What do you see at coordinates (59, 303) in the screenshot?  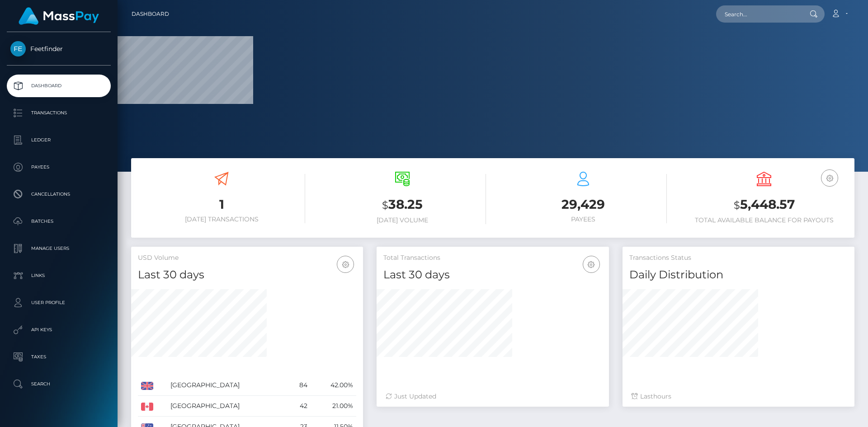 I see `p: User Profile` at bounding box center [59, 303].